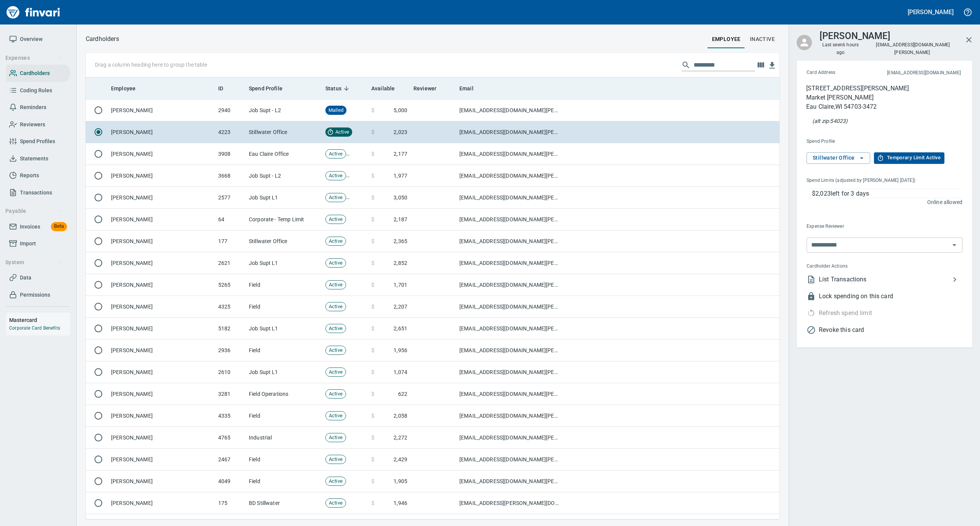 Image resolution: width=980 pixels, height=526 pixels. I want to click on a: Reminders, so click(38, 107).